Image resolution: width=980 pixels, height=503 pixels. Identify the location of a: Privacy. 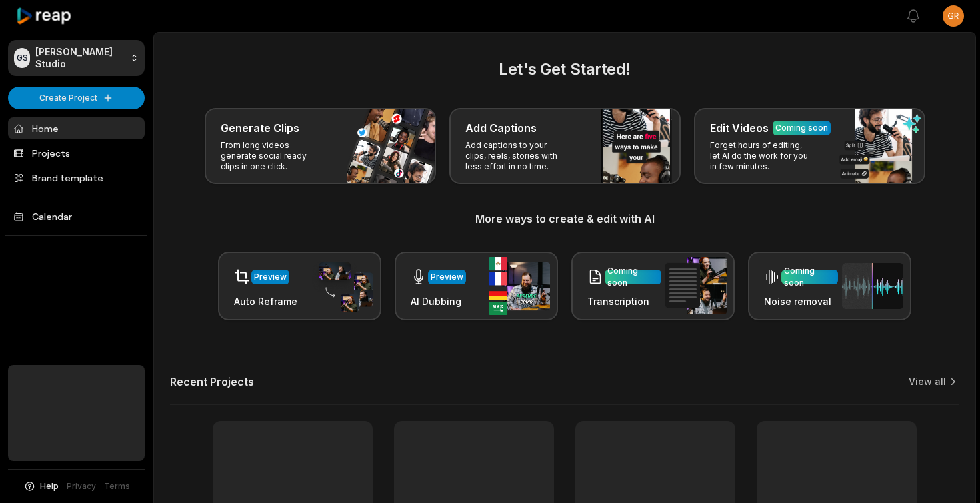
(82, 486).